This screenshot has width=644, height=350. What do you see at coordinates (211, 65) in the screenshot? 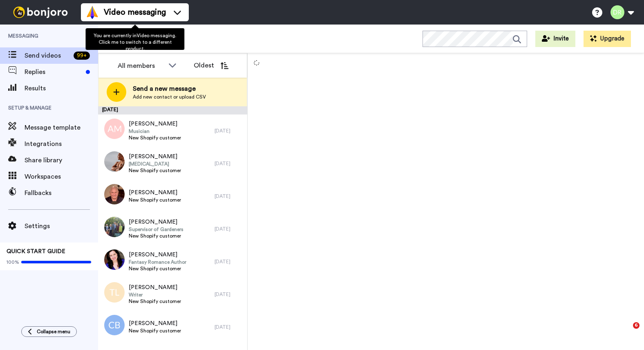
I see `button: Oldest` at bounding box center [211, 65].